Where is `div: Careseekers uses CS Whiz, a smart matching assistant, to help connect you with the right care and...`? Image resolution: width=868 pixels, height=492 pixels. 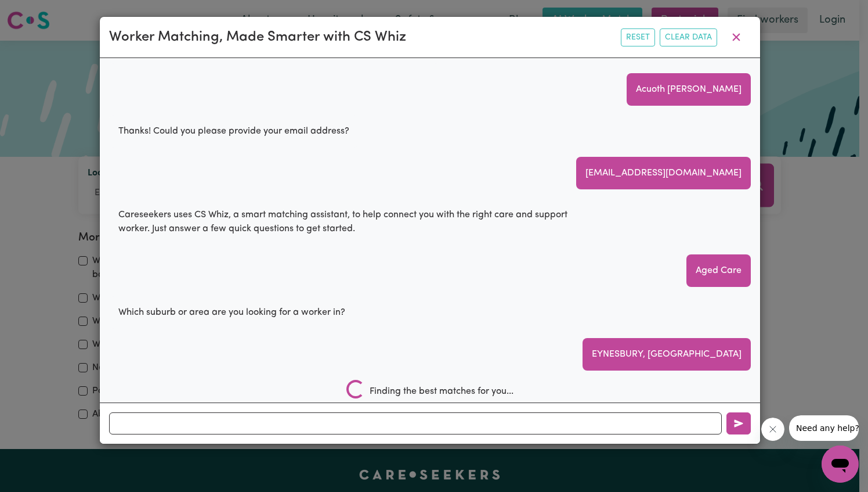
div: Careseekers uses CS Whiz, a smart matching assistant, to help connect you with the right care and... is located at coordinates (350, 222).